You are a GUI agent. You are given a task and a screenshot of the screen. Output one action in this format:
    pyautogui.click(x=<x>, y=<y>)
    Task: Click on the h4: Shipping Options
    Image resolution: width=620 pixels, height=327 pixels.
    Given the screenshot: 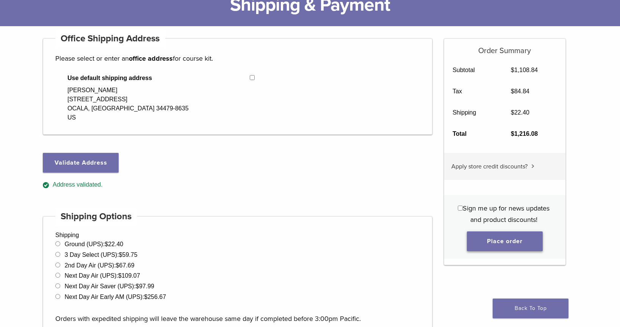 What is the action you would take?
    pyautogui.click(x=96, y=216)
    